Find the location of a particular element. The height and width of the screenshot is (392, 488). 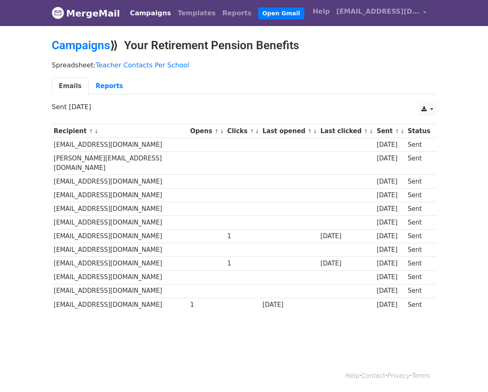

p: Spreadsheet: is located at coordinates (244, 65).